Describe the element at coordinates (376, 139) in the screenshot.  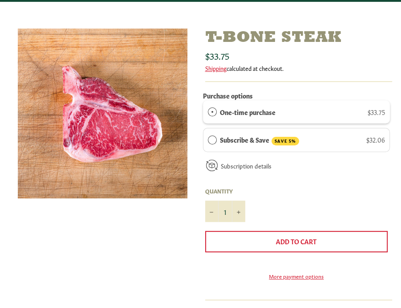
I see `span: $32.06` at that location.